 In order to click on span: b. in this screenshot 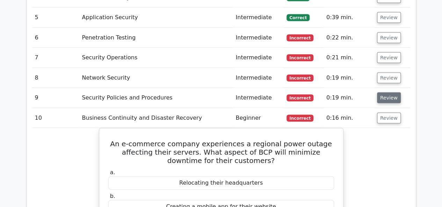, I will do `click(113, 196)`.